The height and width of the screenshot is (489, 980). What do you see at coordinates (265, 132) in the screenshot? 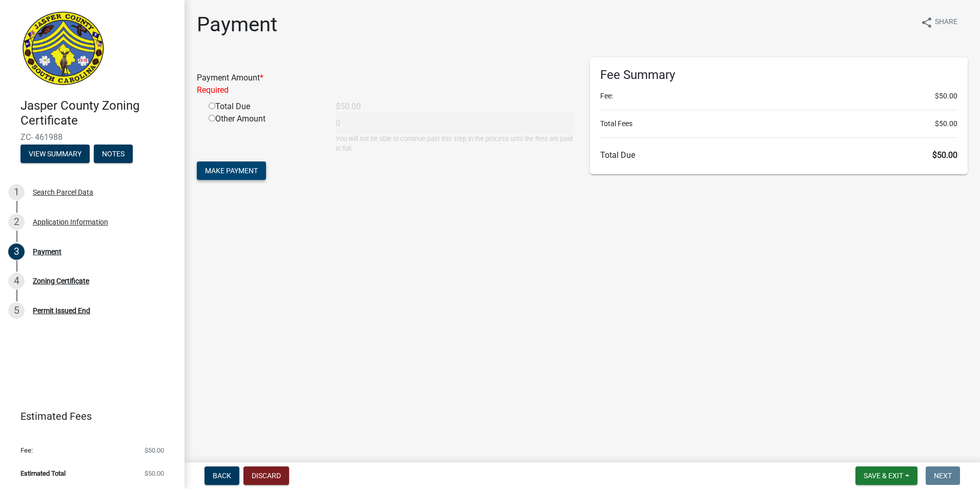
I see `div: Other Amount` at bounding box center [265, 132].